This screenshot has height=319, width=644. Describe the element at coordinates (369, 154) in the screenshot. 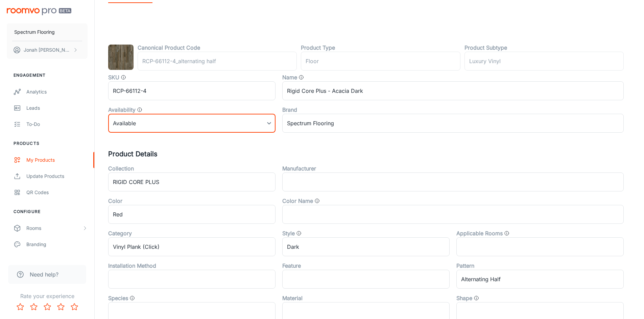

I see `h5: Product Details` at that location.